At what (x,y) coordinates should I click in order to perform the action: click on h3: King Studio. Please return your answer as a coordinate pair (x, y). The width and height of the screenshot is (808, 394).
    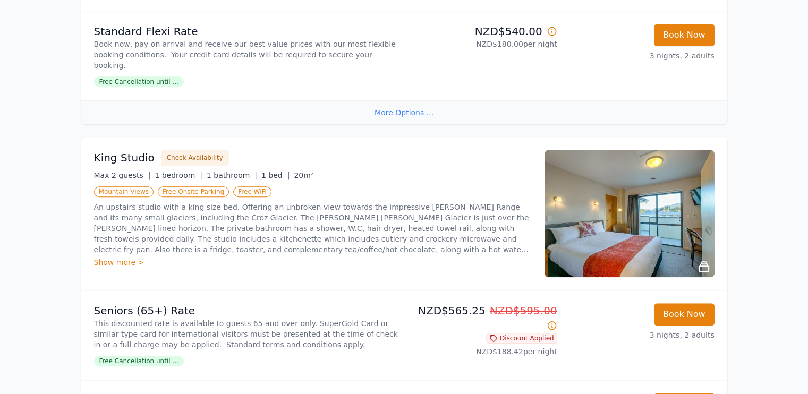
    Looking at the image, I should click on (124, 158).